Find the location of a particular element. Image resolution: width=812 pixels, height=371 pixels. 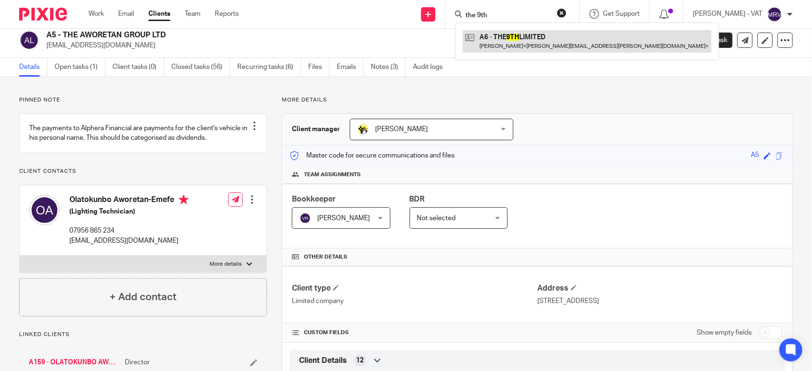

a: Clients is located at coordinates (159, 14).